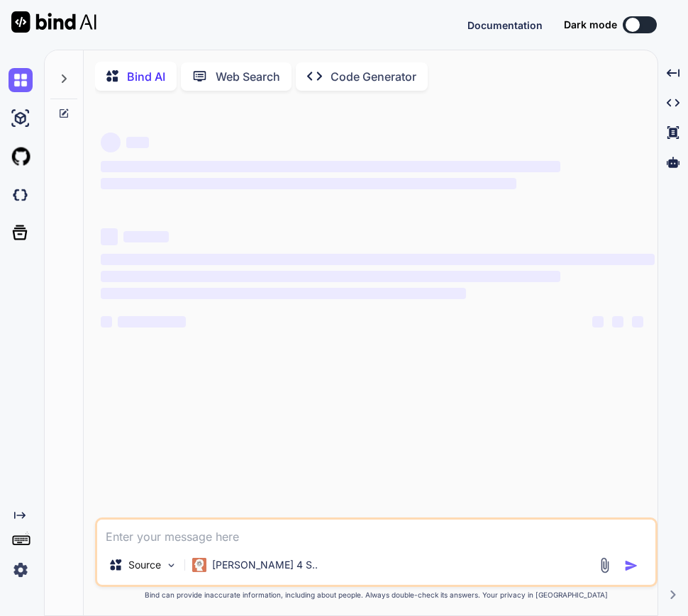  What do you see at coordinates (376, 595) in the screenshot?
I see `p: Bind can provide inaccurate information, including about people. Always double-check its answers....` at bounding box center [376, 595].